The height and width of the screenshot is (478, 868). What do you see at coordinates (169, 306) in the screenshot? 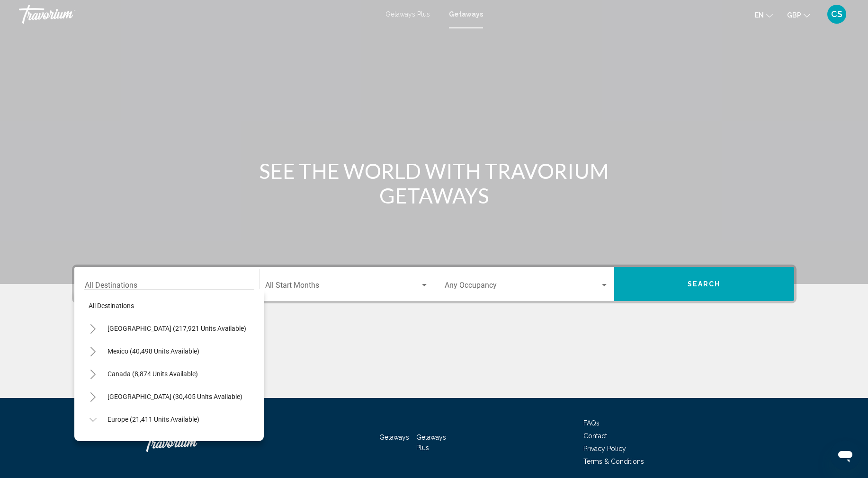
I see `button: All destinations` at bounding box center [169, 306].